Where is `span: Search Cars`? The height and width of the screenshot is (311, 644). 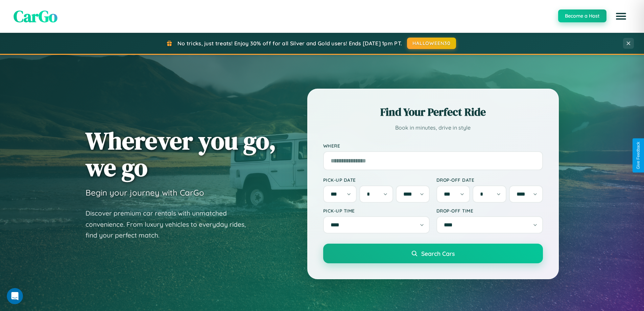 span: Search Cars is located at coordinates (437, 254).